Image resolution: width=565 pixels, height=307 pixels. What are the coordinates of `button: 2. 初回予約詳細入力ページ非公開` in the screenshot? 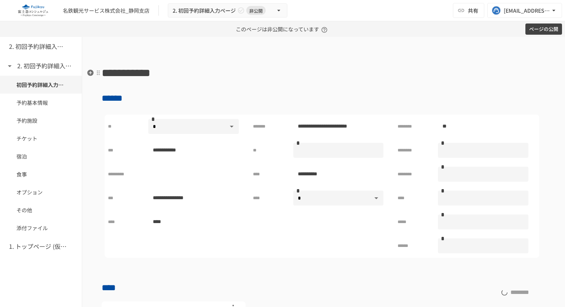 It's located at (227, 10).